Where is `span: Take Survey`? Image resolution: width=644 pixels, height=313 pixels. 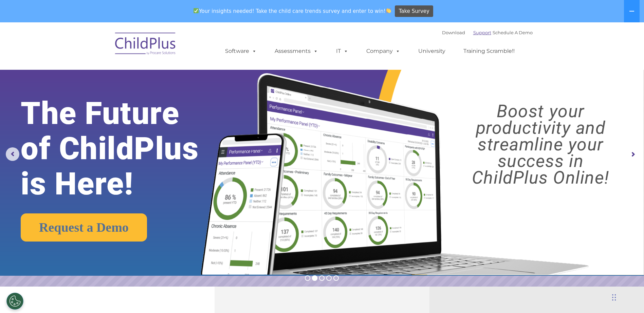 span: Take Survey is located at coordinates (414, 11).